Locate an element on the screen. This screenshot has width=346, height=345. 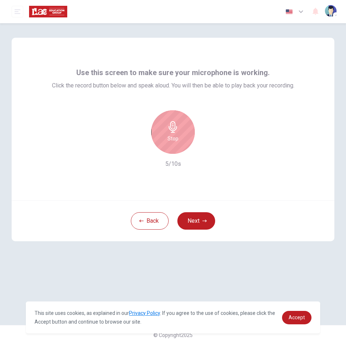
img: en is located at coordinates (289, 12).